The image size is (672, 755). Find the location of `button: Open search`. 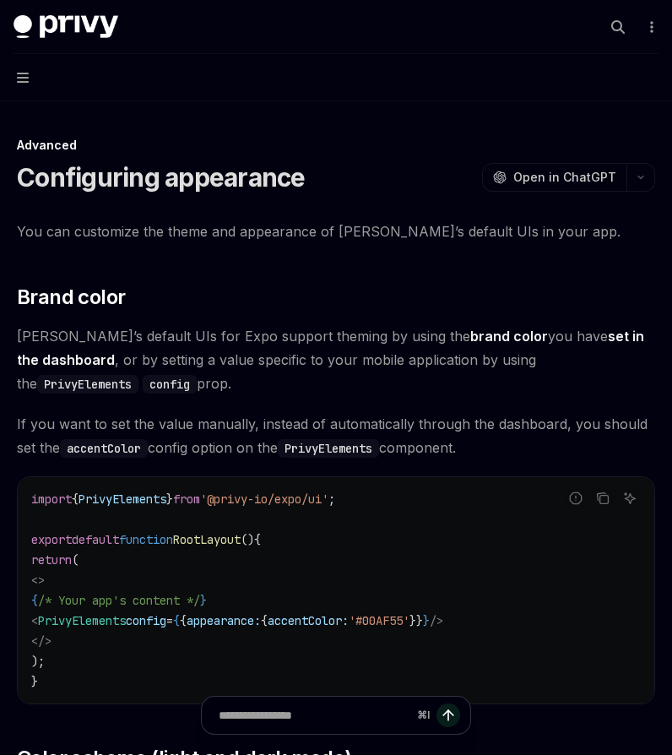

button: Open search is located at coordinates (618, 27).